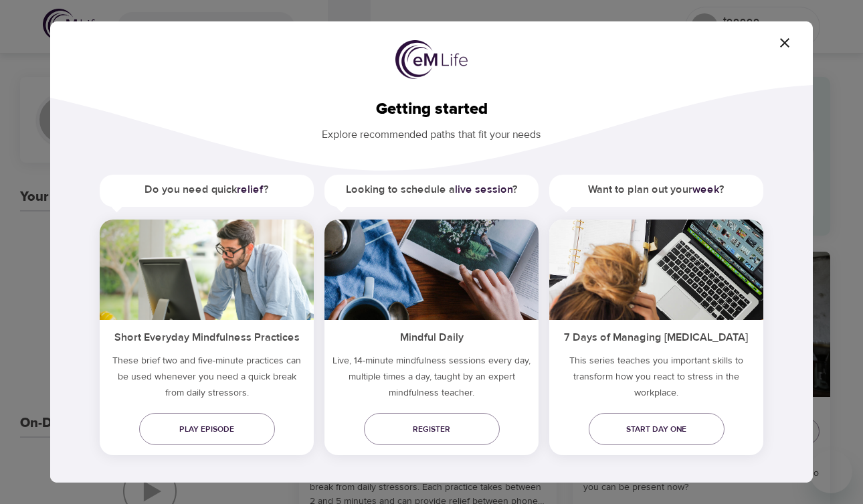 The width and height of the screenshot is (863, 504). Describe the element at coordinates (484, 189) in the screenshot. I see `b: live session` at that location.